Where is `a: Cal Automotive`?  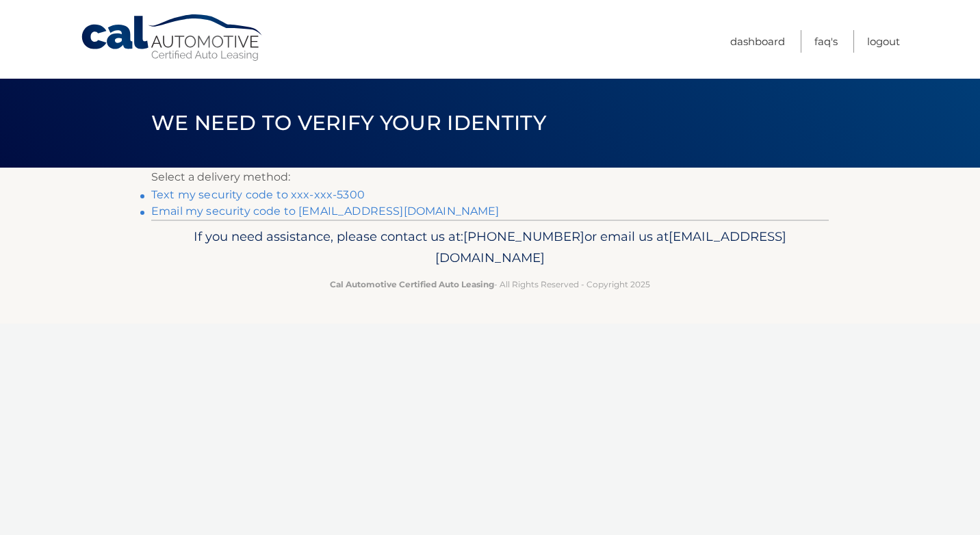 a: Cal Automotive is located at coordinates (173, 38).